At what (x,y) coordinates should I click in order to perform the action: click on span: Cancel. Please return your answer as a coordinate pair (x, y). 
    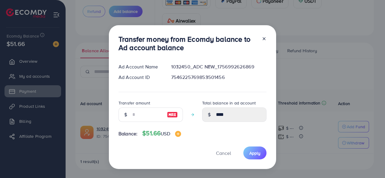
    Looking at the image, I should click on (224, 153).